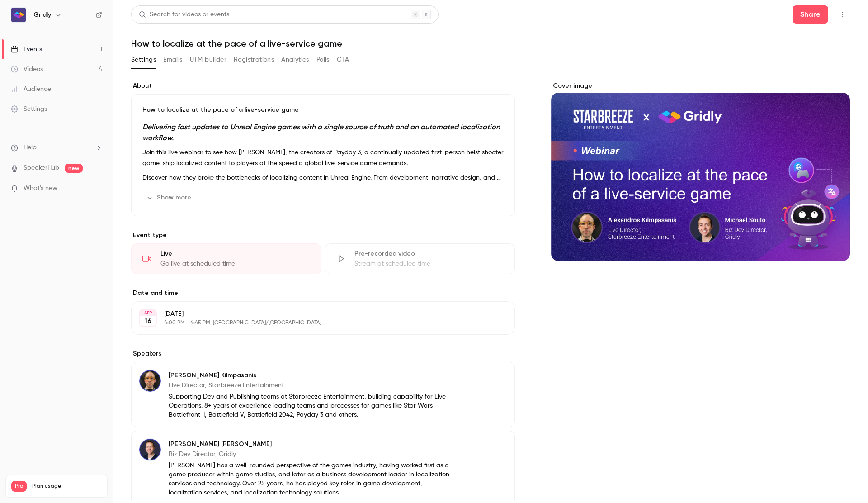 The width and height of the screenshot is (868, 503). I want to click on div: Stream at scheduled time, so click(429, 263).